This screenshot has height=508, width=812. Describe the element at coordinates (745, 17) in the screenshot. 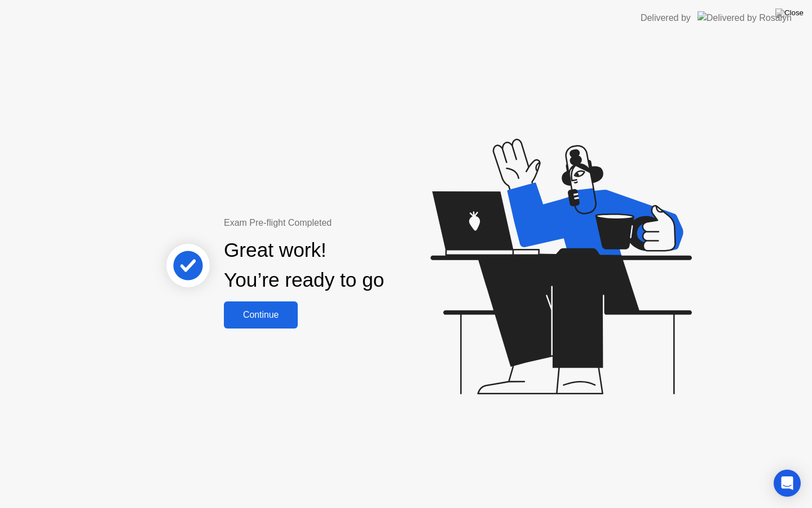

I see `img: Delivered by Rosalyn` at that location.